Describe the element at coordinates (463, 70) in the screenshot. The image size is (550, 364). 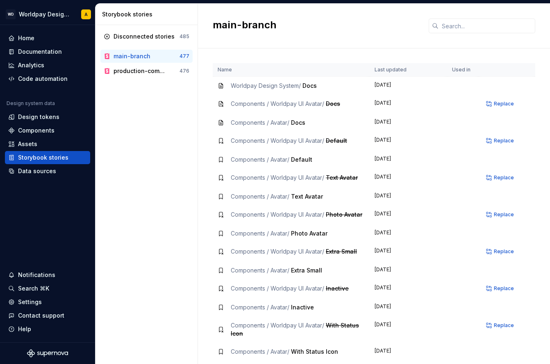
I see `th: Used in` at that location.